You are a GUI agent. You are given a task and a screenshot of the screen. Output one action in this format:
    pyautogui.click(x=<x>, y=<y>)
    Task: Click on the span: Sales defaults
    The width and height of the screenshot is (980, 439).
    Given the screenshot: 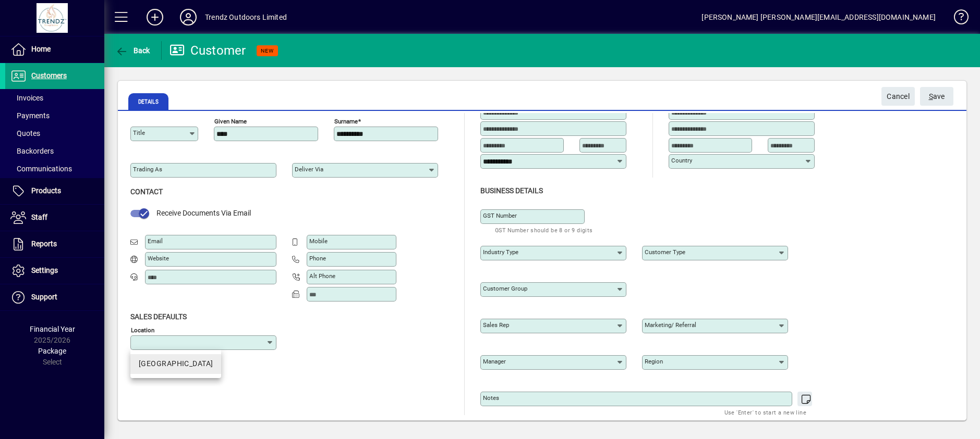 What is the action you would take?
    pyautogui.click(x=159, y=317)
    